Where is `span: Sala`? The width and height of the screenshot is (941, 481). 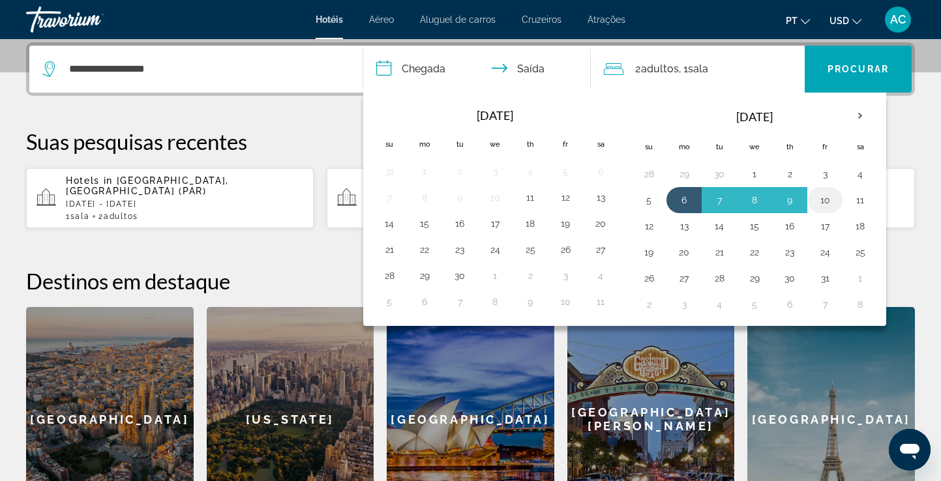 span: Sala is located at coordinates (698, 68).